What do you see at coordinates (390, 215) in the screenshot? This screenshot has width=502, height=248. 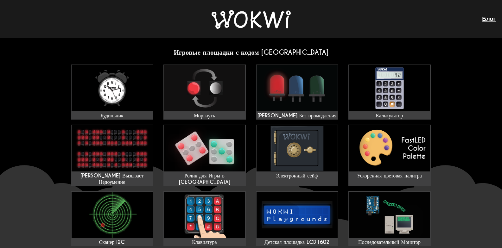 I see `img: Последовательный Монитор` at bounding box center [390, 215].